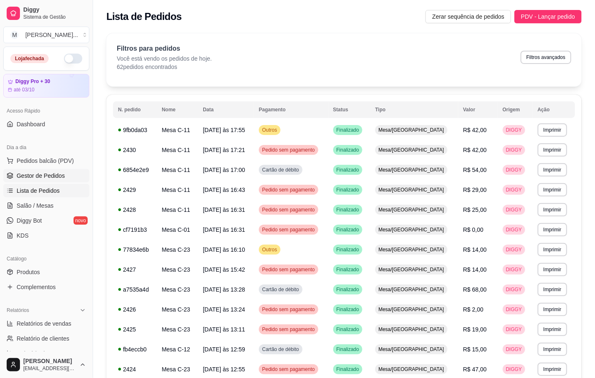 The height and width of the screenshot is (378, 595). What do you see at coordinates (177, 110) in the screenshot?
I see `th: Nome` at bounding box center [177, 110].